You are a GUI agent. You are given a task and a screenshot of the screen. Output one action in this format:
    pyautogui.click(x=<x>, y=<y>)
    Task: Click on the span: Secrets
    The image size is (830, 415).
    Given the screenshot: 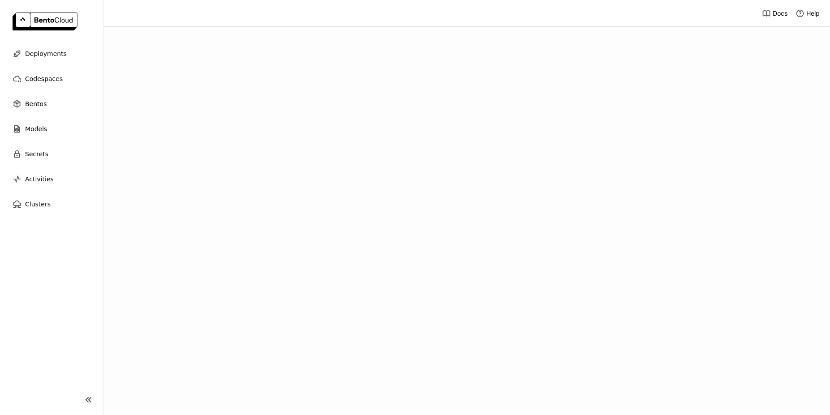 What is the action you would take?
    pyautogui.click(x=37, y=154)
    